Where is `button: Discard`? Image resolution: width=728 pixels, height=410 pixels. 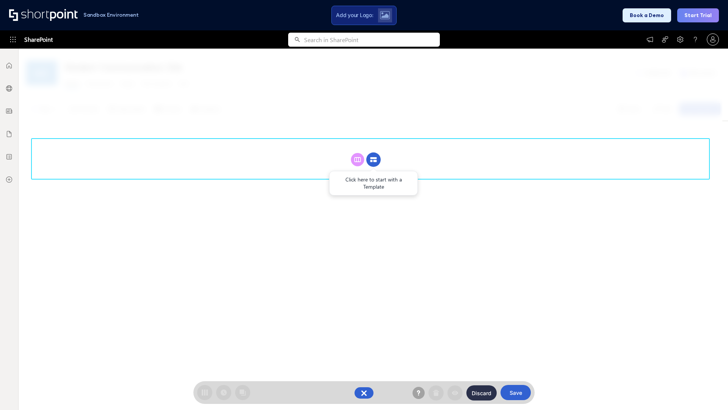 button: Discard is located at coordinates (482, 392).